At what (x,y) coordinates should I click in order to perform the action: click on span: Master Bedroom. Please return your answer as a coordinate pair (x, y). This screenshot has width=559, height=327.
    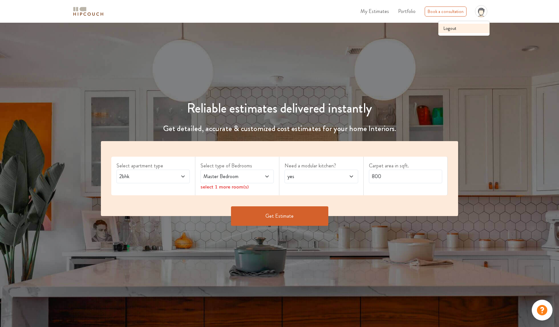
    Looking at the image, I should click on (228, 177).